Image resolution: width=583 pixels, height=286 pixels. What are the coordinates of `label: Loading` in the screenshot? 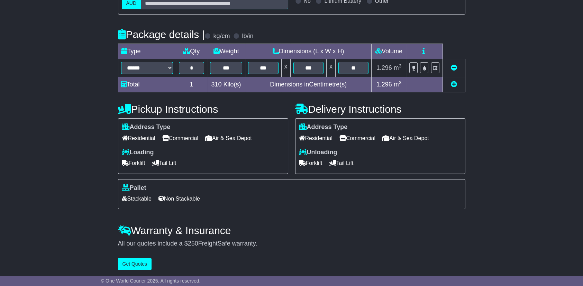 It's located at (138, 153).